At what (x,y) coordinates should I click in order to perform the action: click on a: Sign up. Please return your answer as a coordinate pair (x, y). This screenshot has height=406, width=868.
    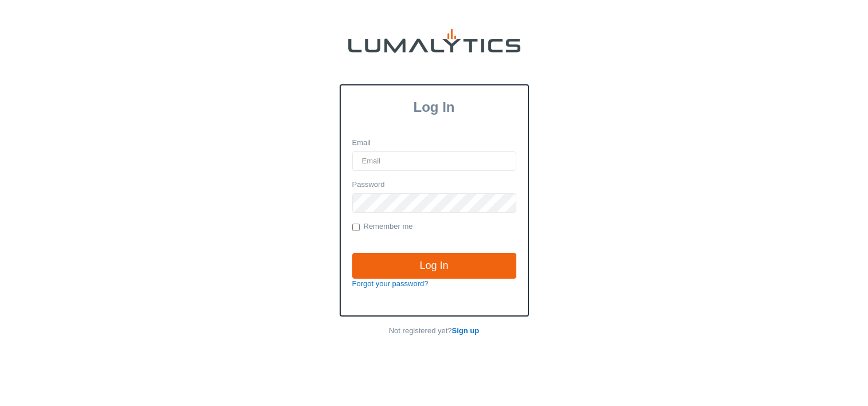
    Looking at the image, I should click on (465, 330).